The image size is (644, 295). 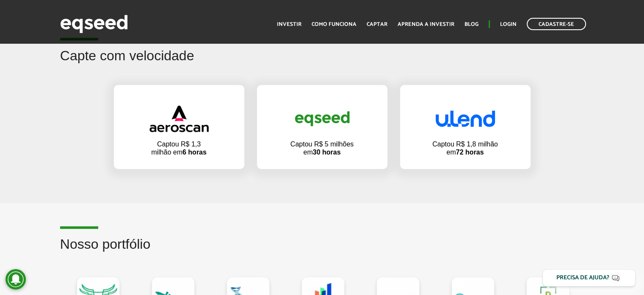 I want to click on strong: 72 horas, so click(x=470, y=151).